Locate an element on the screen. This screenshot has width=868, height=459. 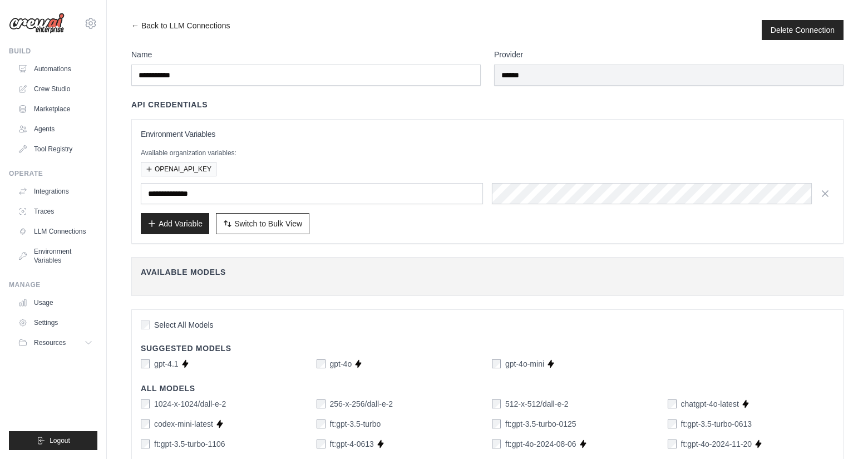
h4: Available Models is located at coordinates (488, 272).